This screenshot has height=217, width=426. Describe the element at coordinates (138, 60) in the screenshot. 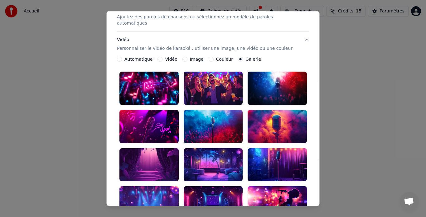

I see `label: Automatique` at that location.